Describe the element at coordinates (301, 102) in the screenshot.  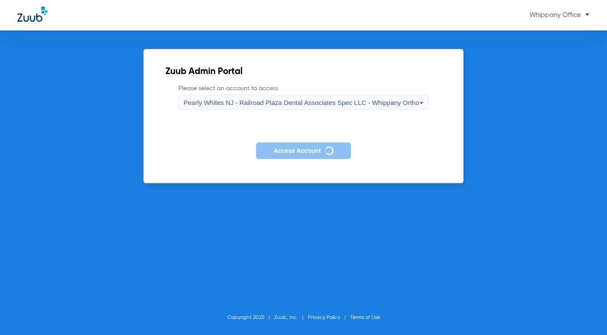
I see `span: Pearly Whites NJ - Railroad Plaza Dental Associates Spec LLC - Whippany Ortho` at that location.